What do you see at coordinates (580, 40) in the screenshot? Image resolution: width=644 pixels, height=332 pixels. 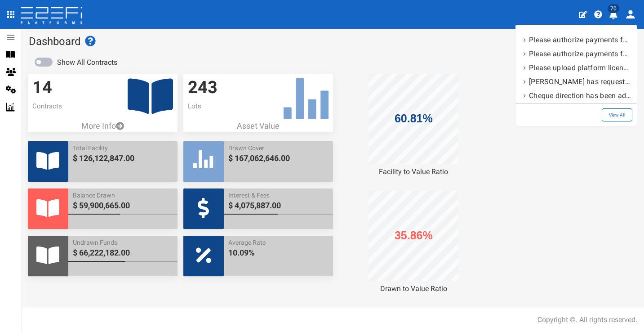 I see `p: Please authorize payments for Drawdown 13 for the contract SEDG0003 - 196, 206 & 208 Fleming Road...` at bounding box center [580, 40].